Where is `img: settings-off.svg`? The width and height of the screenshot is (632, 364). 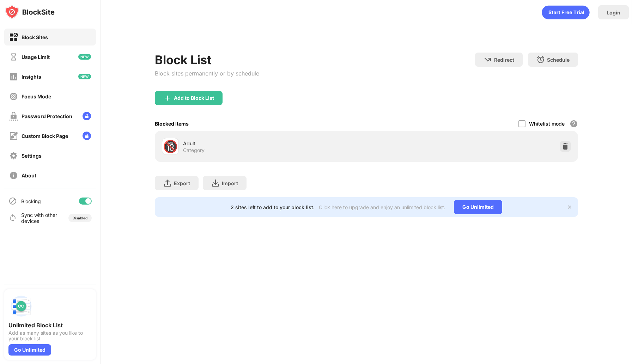 img: settings-off.svg is located at coordinates (14, 155).